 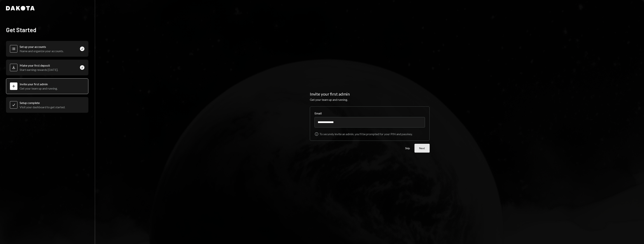 I want to click on h2: Invite your first admin, so click(x=370, y=94).